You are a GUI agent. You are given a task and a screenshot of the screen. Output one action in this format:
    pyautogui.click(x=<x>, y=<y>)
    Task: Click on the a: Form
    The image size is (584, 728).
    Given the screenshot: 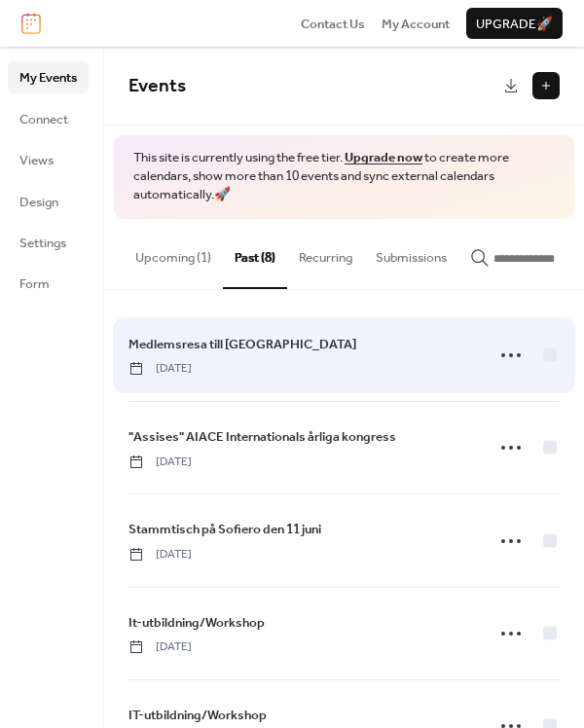 What is the action you would take?
    pyautogui.click(x=48, y=284)
    